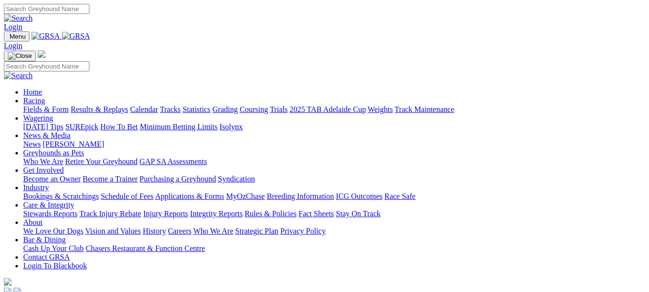  I want to click on a: Minimum Betting Limits, so click(178, 127).